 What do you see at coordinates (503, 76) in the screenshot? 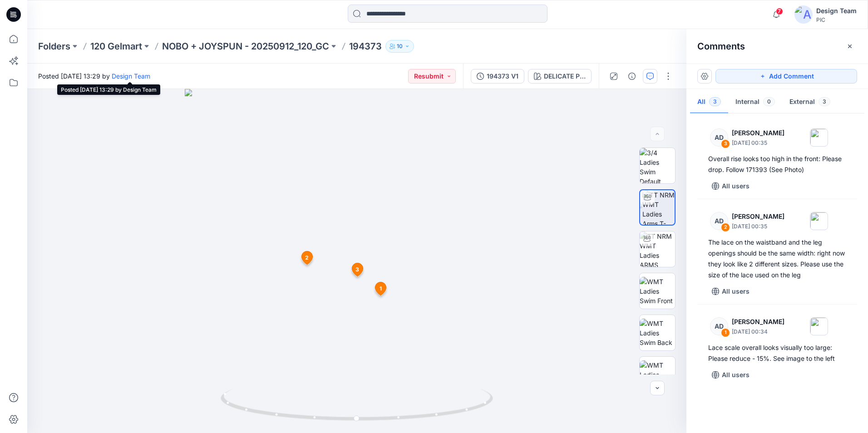
I see `div: 194373 V1` at bounding box center [503, 76].